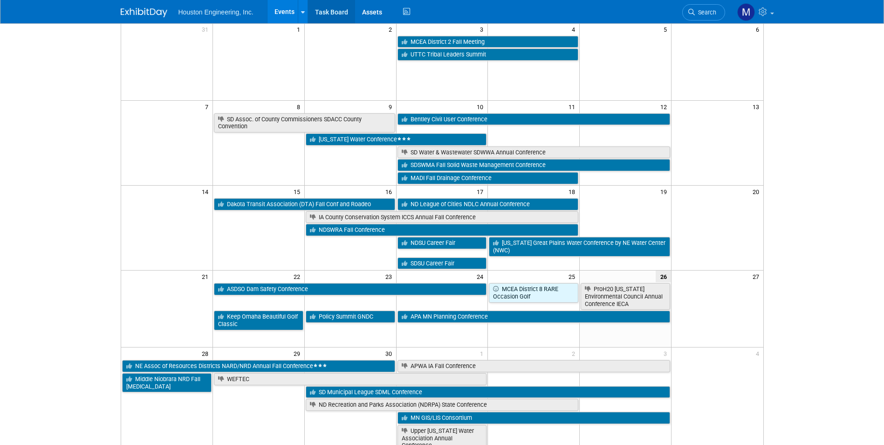  What do you see at coordinates (757, 106) in the screenshot?
I see `span: 13` at bounding box center [757, 106].